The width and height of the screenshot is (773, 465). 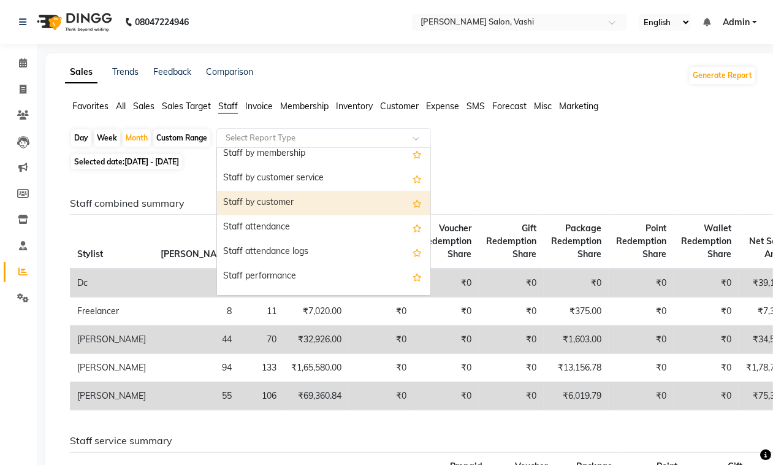 I want to click on span: Membership, so click(x=304, y=106).